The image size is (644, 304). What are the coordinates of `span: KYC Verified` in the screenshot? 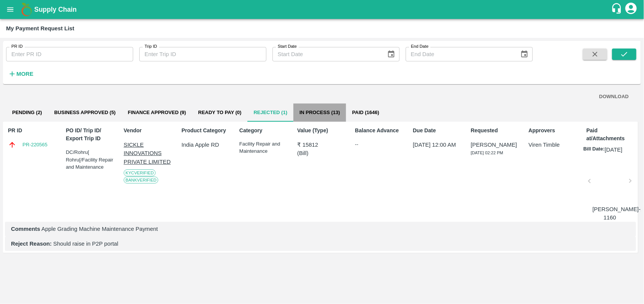 It's located at (139, 173).